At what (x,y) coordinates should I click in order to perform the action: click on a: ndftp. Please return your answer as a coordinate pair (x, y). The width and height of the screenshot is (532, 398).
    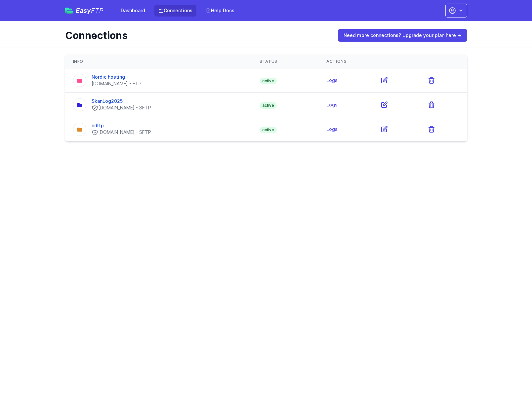
    Looking at the image, I should click on (97, 125).